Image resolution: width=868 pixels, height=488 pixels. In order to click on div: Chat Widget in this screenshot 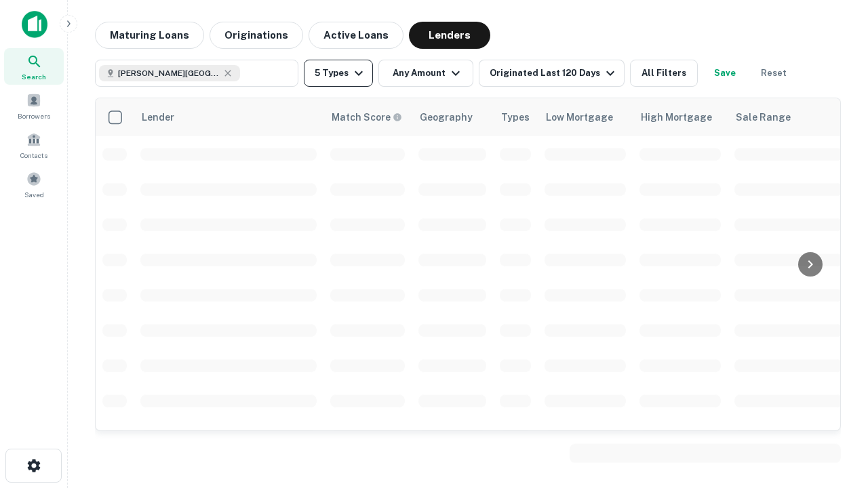, I will do `click(834, 369)`.